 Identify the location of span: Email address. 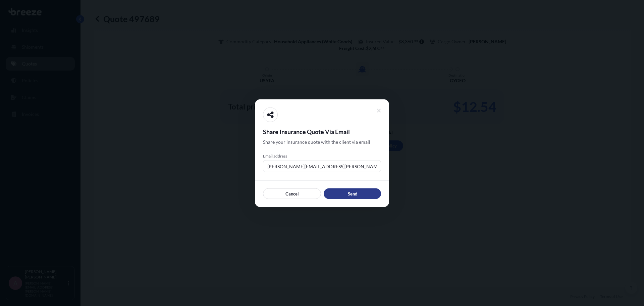
(322, 156).